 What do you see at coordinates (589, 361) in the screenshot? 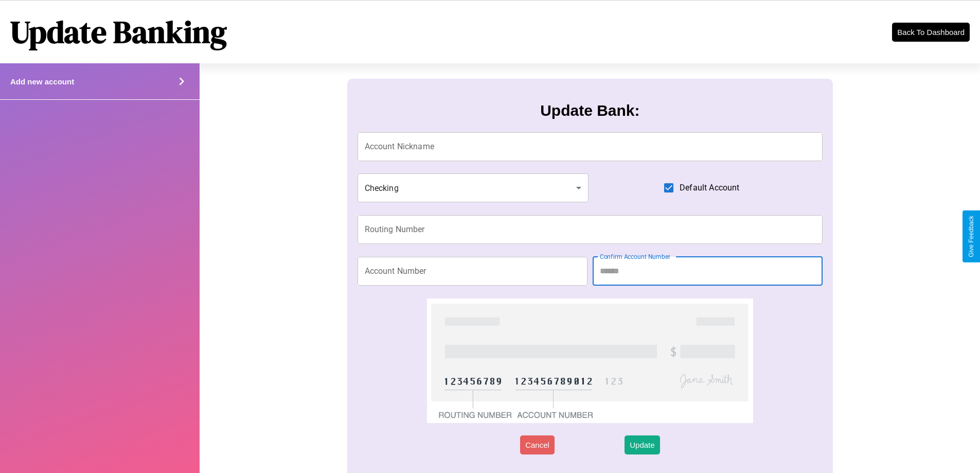
I see `img: check` at bounding box center [589, 361].